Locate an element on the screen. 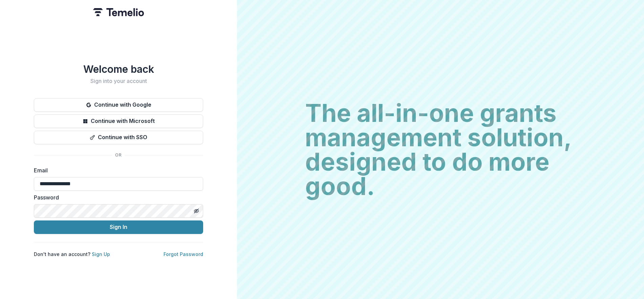 The width and height of the screenshot is (644, 299). img: Temelio is located at coordinates (118, 12).